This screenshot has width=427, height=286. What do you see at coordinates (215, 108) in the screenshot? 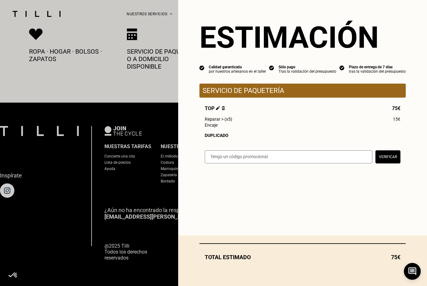
I see `span: Top` at bounding box center [215, 108].